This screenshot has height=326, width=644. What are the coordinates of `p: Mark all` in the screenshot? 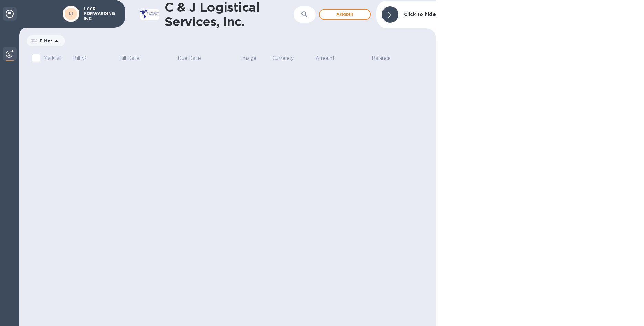 It's located at (53, 58).